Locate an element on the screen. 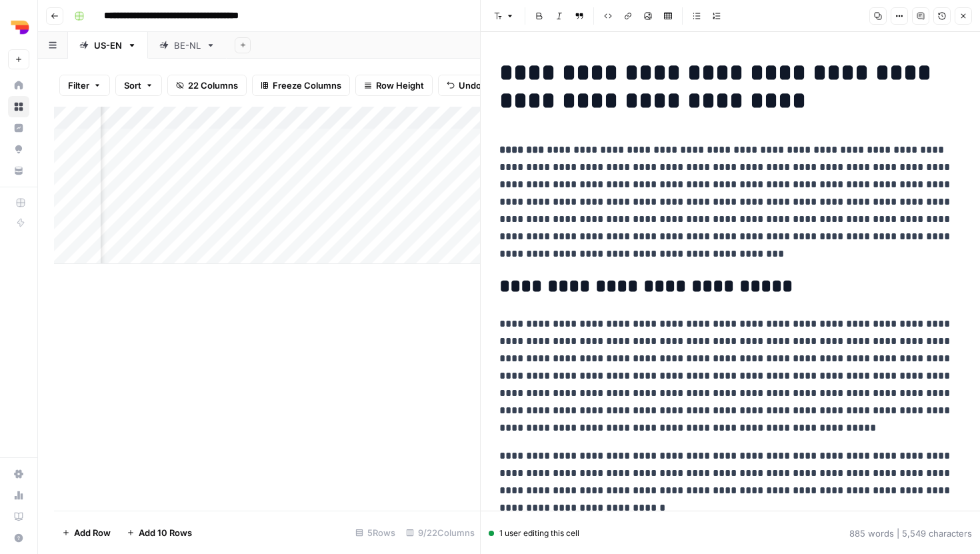 Image resolution: width=980 pixels, height=554 pixels. span: Add Row is located at coordinates (92, 532).